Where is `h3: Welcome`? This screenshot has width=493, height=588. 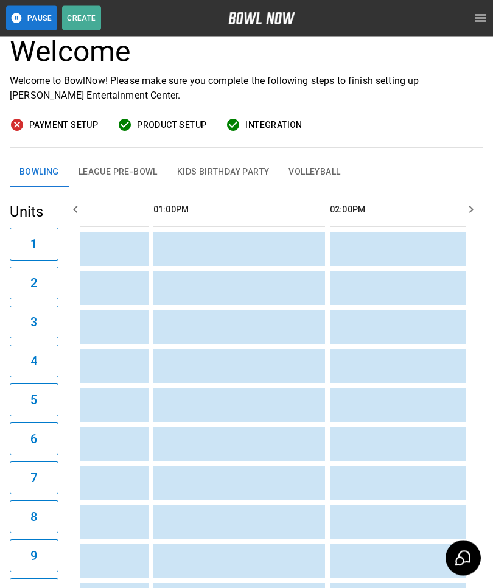
h3: Welcome is located at coordinates (247, 52).